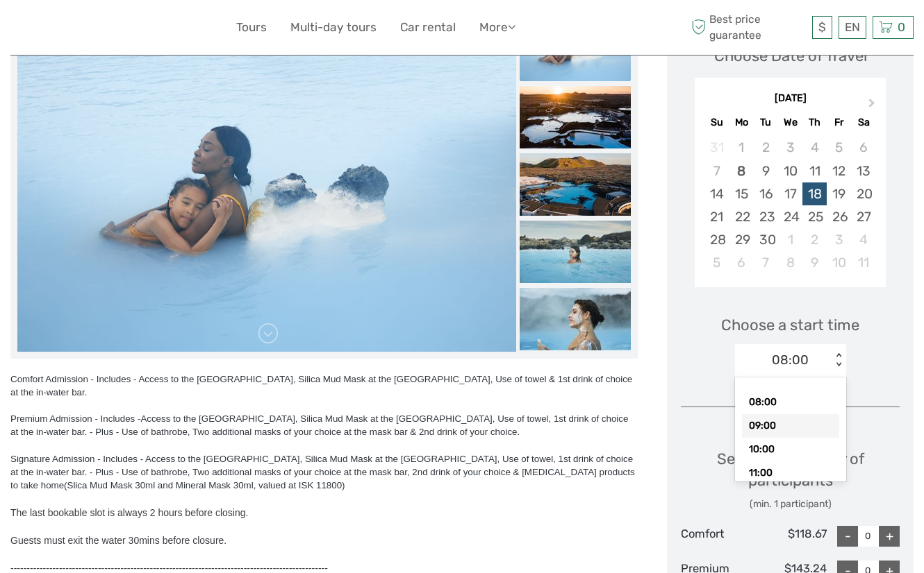  I want to click on a: More, so click(497, 27).